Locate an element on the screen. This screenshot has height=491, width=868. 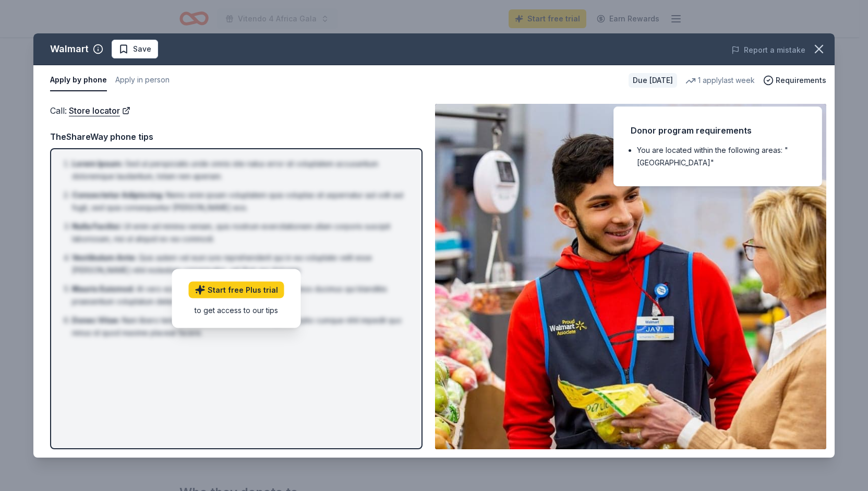
button: Report a mistake is located at coordinates (769, 50).